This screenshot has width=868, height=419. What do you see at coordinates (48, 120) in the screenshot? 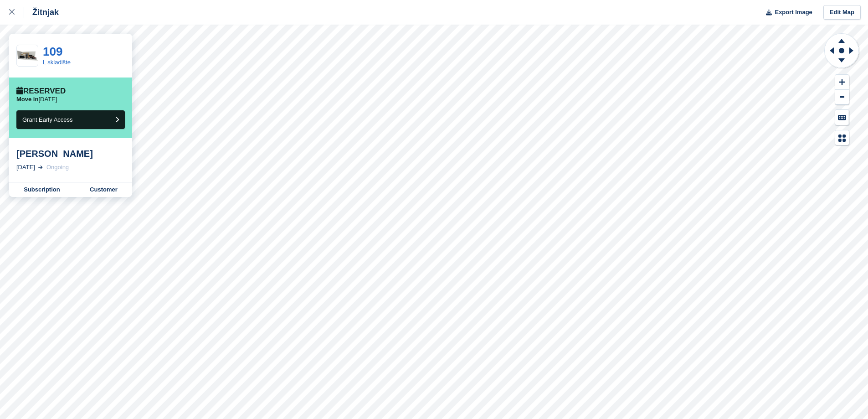
I see `span: Grant Early Access` at bounding box center [48, 120].